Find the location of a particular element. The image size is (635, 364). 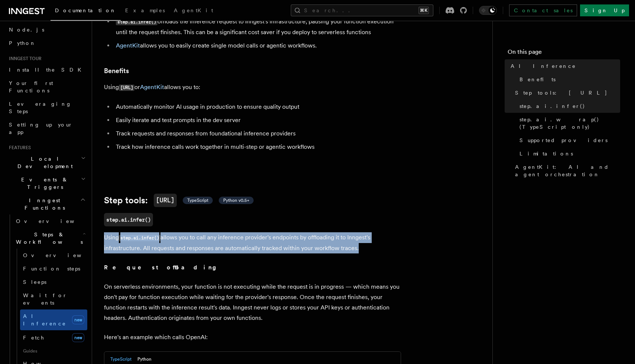

button: Inngest Functions is located at coordinates (46, 204).